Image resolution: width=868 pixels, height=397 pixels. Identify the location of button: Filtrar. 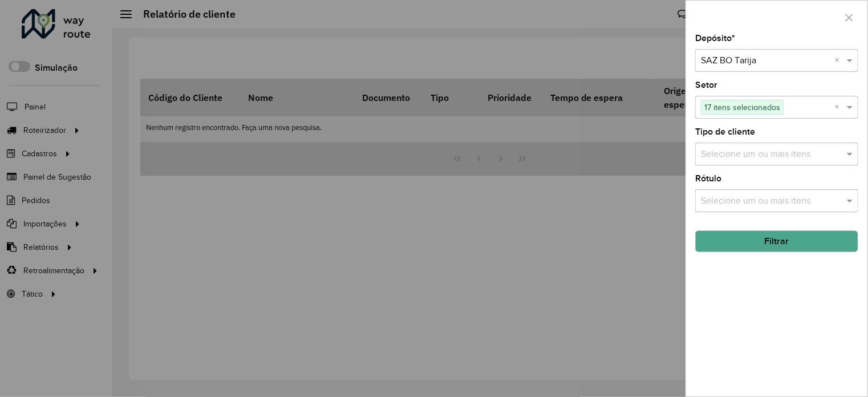
(777, 241).